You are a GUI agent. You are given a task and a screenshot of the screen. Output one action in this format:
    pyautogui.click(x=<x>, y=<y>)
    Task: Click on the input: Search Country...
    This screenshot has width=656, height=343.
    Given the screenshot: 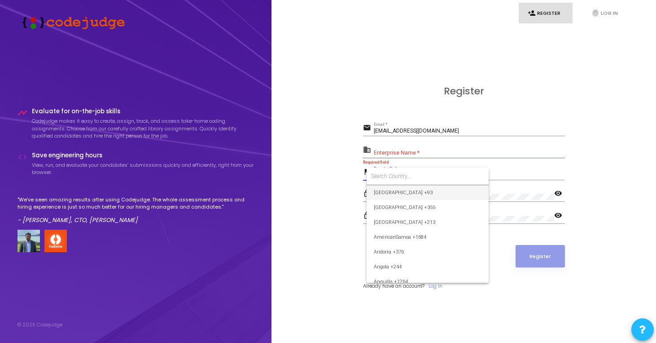 What is the action you would take?
    pyautogui.click(x=428, y=176)
    